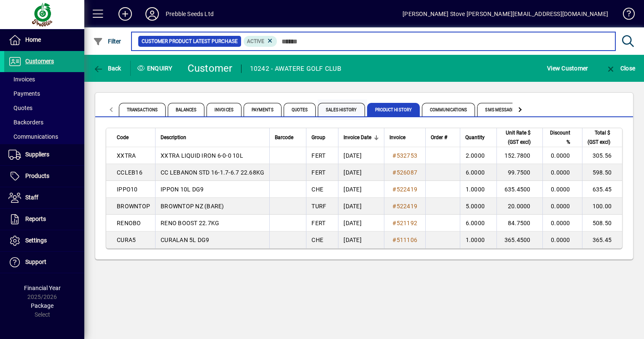  I want to click on a: Support, so click(44, 262).